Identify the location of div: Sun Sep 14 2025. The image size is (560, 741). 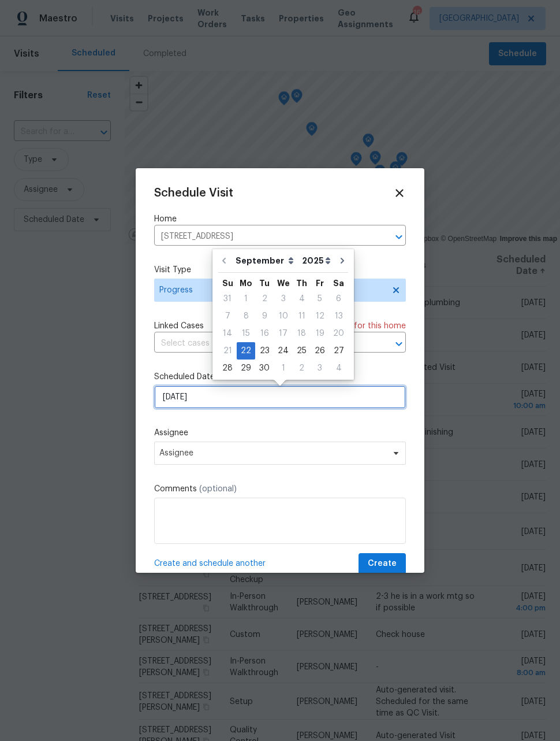
(227, 334).